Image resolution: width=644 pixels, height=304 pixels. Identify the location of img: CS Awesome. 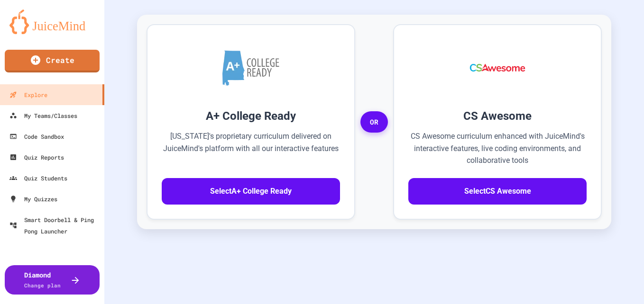
(497, 68).